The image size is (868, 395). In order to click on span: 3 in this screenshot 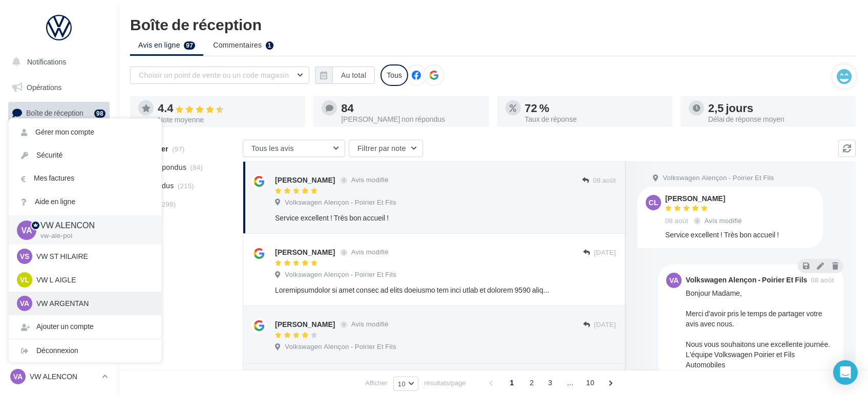, I will do `click(550, 383)`.